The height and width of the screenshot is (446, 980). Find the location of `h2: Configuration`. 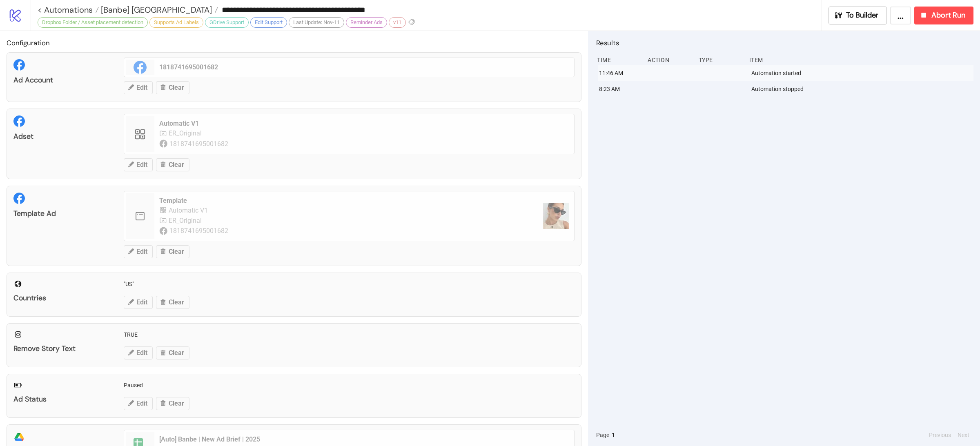

h2: Configuration is located at coordinates (294, 42).